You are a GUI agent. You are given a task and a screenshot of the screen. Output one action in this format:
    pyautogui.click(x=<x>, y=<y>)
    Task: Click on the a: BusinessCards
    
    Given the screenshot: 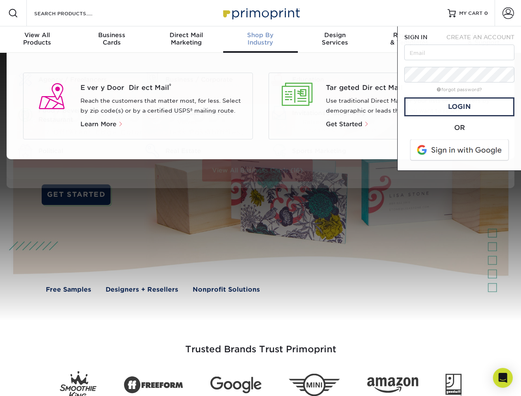 What is the action you would take?
    pyautogui.click(x=111, y=40)
    